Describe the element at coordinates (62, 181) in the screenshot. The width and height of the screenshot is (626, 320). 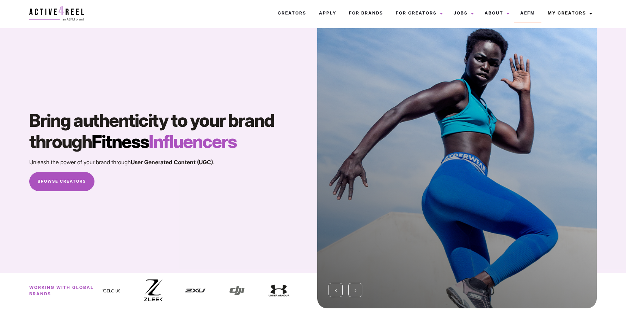
I see `a: Browse Creators` at that location.